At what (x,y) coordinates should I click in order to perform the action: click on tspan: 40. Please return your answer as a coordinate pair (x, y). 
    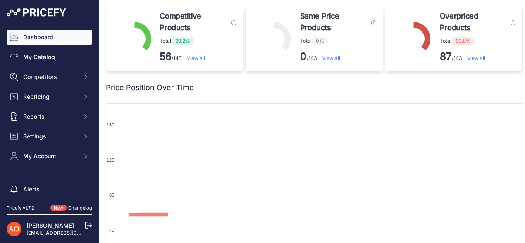
    Looking at the image, I should click on (112, 230).